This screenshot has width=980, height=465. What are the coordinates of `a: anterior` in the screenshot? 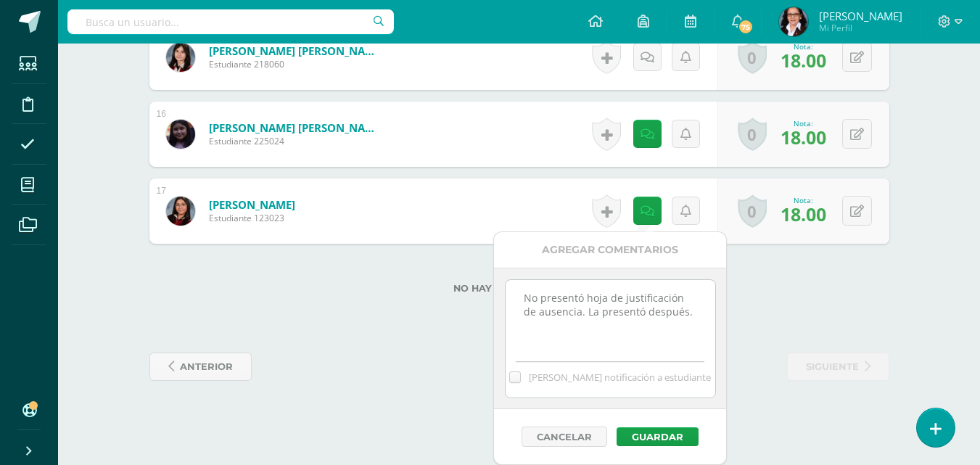 It's located at (201, 366).